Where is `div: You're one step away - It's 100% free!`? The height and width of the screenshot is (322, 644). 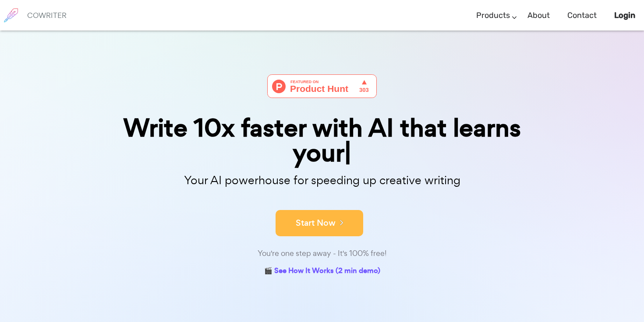
div: You're one step away - It's 100% free! is located at coordinates (322, 254).